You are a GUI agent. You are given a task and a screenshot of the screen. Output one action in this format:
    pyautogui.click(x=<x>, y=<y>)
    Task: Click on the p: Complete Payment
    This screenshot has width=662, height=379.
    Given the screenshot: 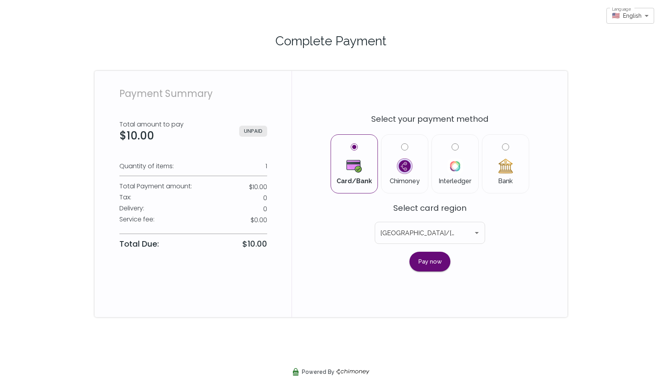 What is the action you would take?
    pyautogui.click(x=331, y=41)
    